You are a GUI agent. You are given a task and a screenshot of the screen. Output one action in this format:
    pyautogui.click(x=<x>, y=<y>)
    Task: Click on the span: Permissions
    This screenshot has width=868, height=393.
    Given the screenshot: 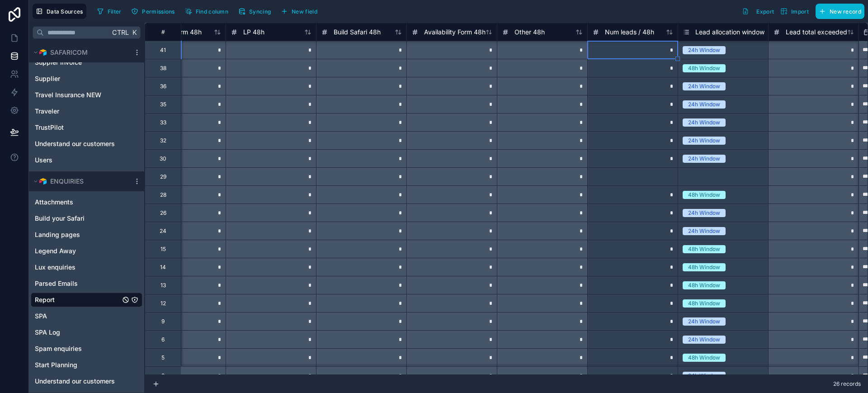 What is the action you would take?
    pyautogui.click(x=158, y=12)
    